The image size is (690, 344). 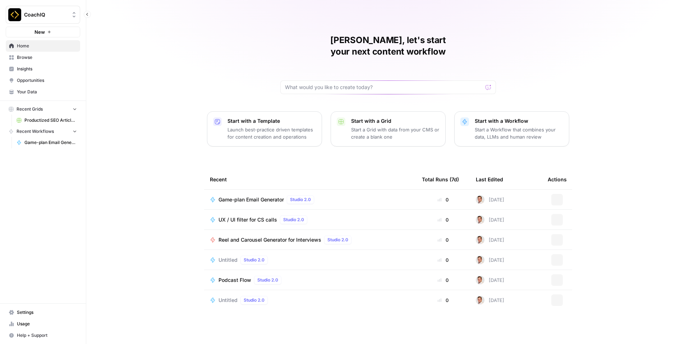 I want to click on button: Start with a GridStart a Grid with data from your CMS or create a blank one, so click(x=388, y=129).